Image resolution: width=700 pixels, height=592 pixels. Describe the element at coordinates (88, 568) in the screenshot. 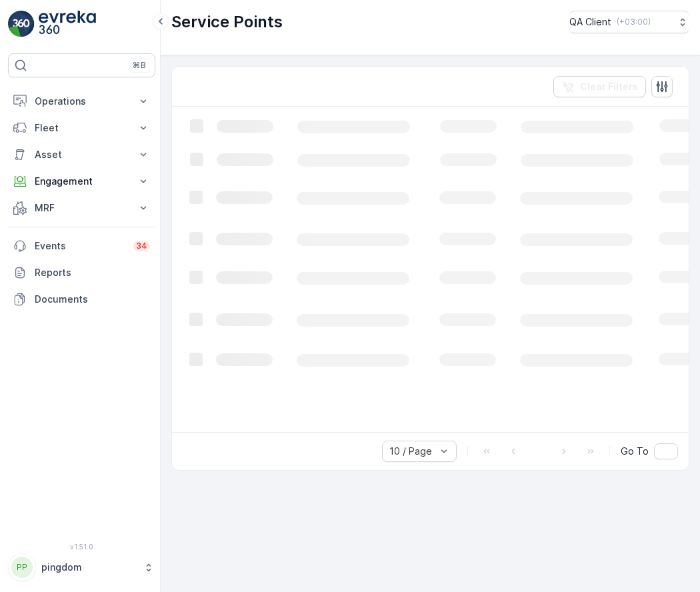

I see `p: pingdom` at that location.